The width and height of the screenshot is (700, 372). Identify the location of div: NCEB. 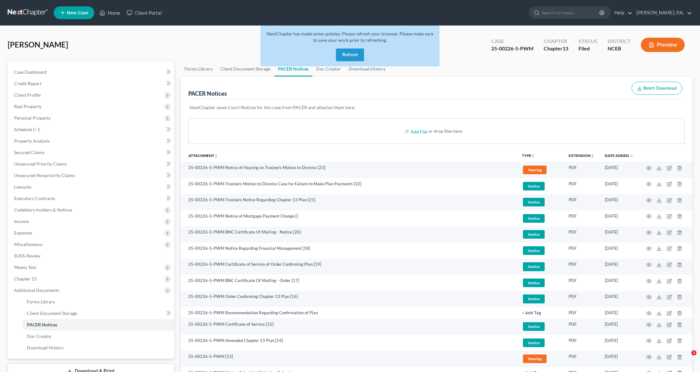
(619, 49).